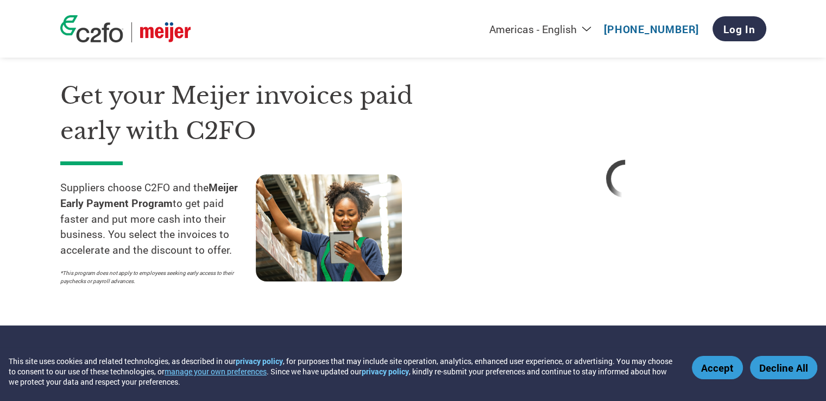 The height and width of the screenshot is (401, 826). I want to click on a: Log In, so click(739, 29).